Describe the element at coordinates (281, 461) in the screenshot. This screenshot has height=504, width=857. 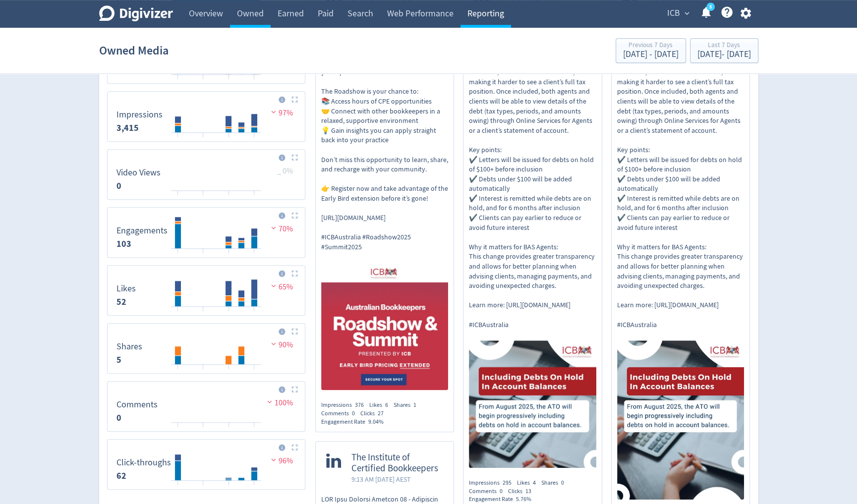
I see `span: 96%` at that location.